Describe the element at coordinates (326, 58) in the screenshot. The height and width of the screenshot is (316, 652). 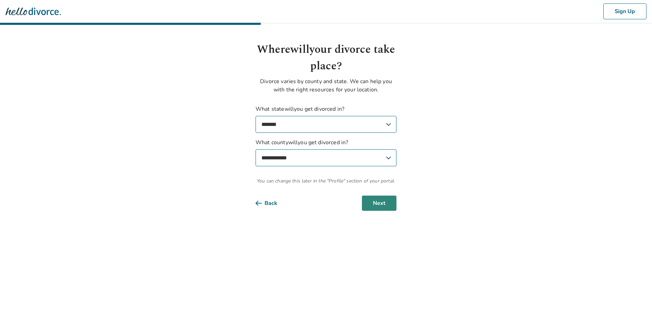
I see `h1: Where will your divorce take place?` at that location.